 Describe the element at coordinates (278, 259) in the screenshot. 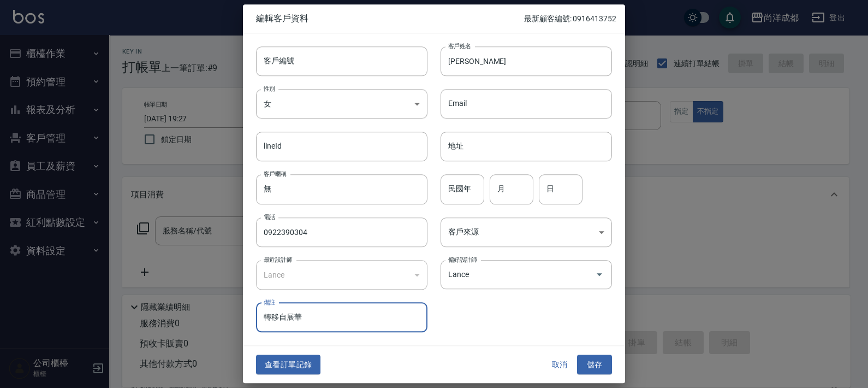

I see `label: 最近設計師` at that location.